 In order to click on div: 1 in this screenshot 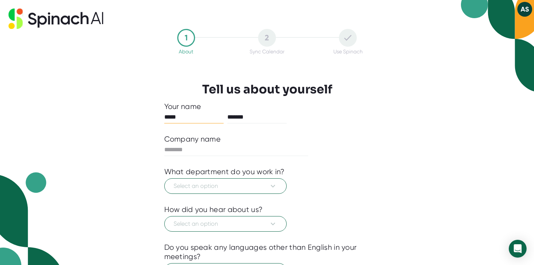, I will do `click(186, 38)`.